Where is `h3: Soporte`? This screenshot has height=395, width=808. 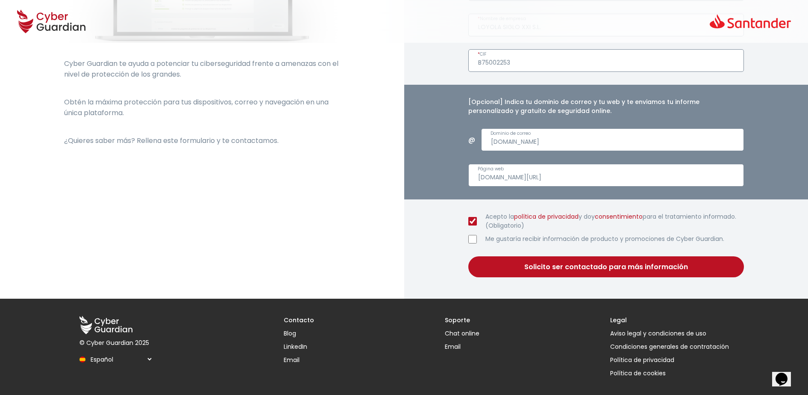
h3: Soporte is located at coordinates (462, 320).